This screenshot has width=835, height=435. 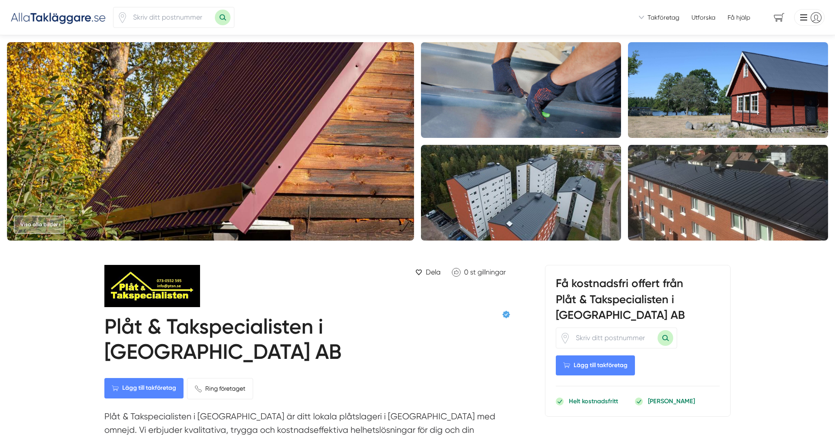 I want to click on a: Alla Takläggare, so click(x=58, y=17).